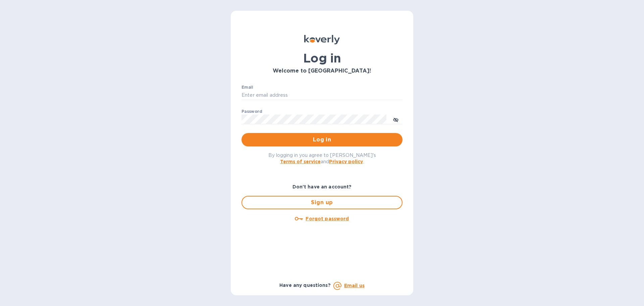 The width and height of the screenshot is (644, 306). Describe the element at coordinates (322, 139) in the screenshot. I see `button: Log in` at that location.